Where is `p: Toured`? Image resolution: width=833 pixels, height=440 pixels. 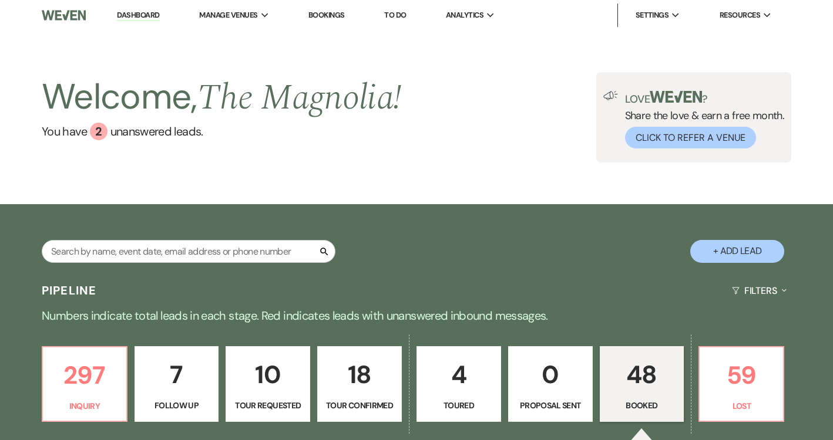
p: Toured is located at coordinates (459, 406).